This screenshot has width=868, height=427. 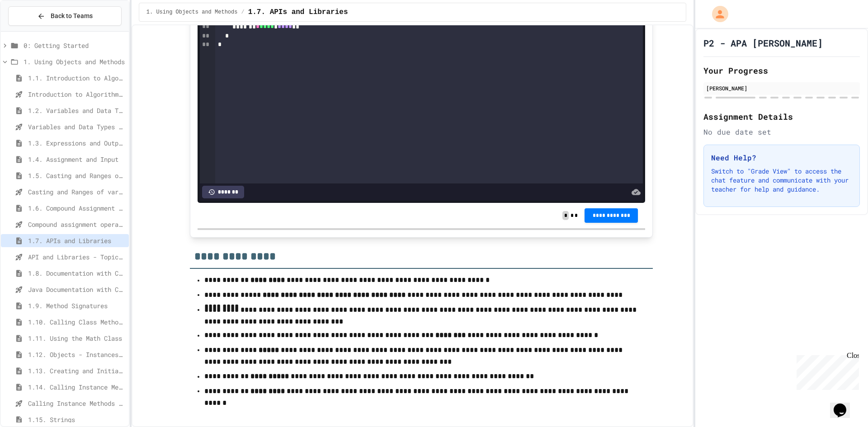 I want to click on span: Compound assignment operators - Quiz, so click(x=76, y=224).